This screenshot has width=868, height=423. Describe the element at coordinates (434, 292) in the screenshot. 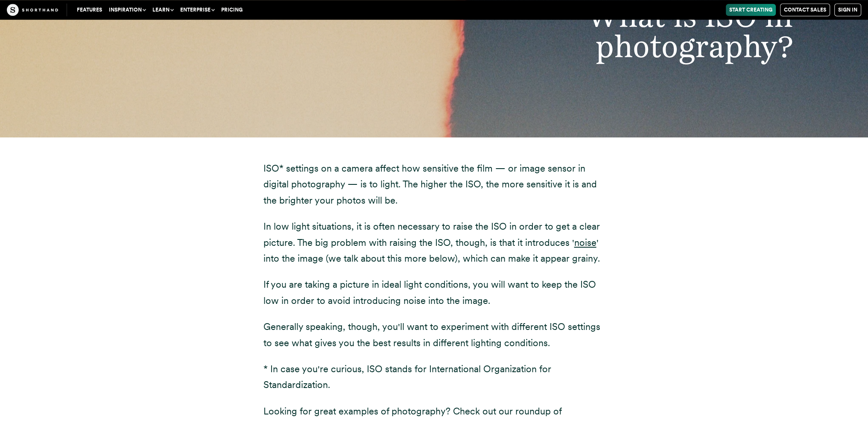

I see `p: If you are taking a picture in ideal light conditions, you will want to keep the ISO low in order...` at that location.